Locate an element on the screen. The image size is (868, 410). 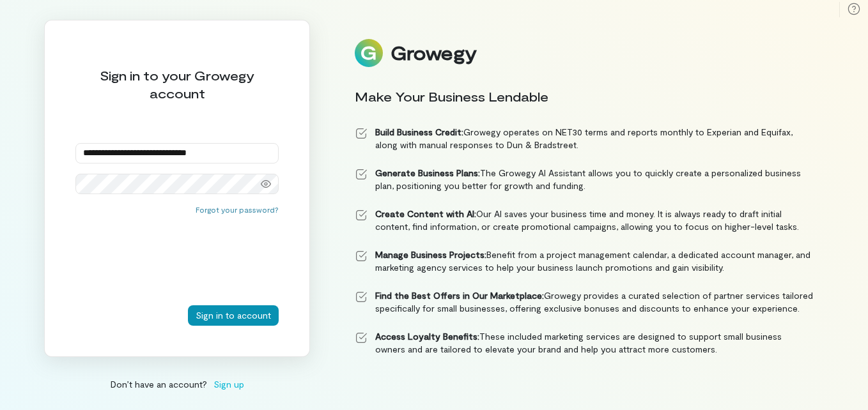
li: These included marketing services are designed to support small business owners and are tailored ... is located at coordinates (584, 343).